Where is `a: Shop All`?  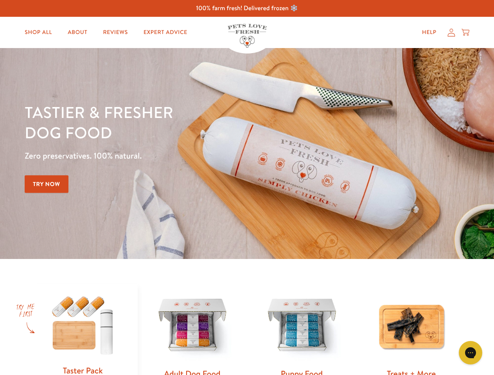 a: Shop All is located at coordinates (38, 32).